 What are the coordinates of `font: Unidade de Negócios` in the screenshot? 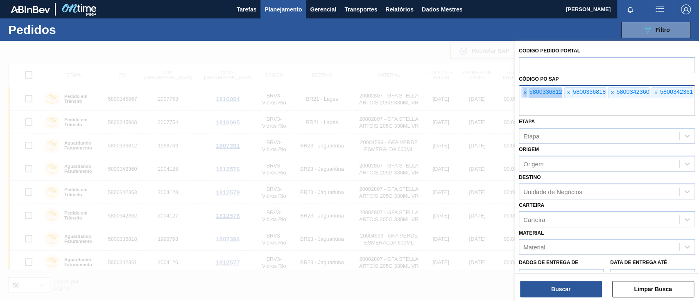 It's located at (553, 191).